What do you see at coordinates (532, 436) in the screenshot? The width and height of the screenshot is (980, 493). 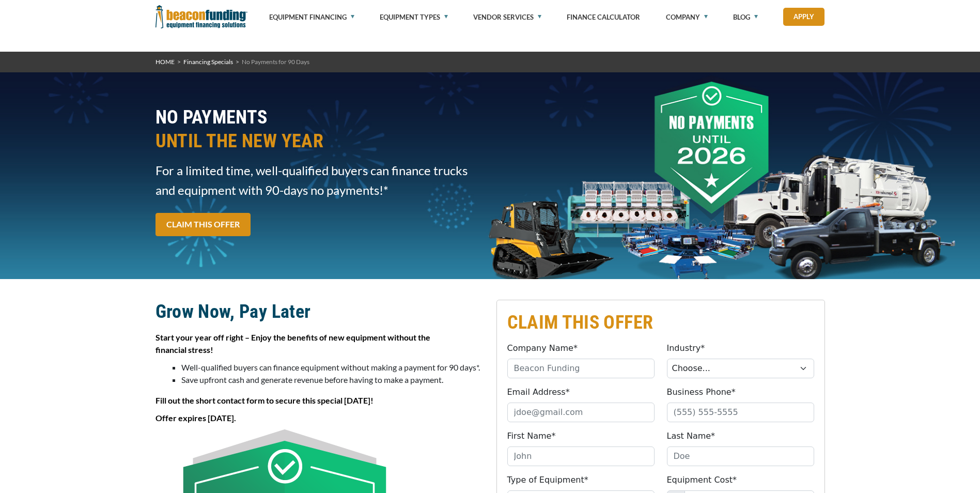 I see `label: First Name*` at bounding box center [532, 436].